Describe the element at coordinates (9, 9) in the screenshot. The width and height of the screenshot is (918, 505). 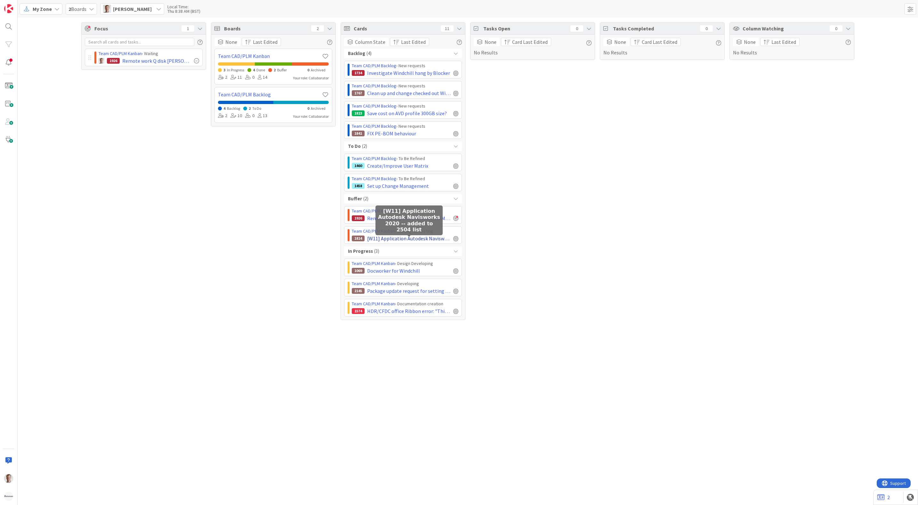
I see `img: Visit kanbanzone.com` at that location.